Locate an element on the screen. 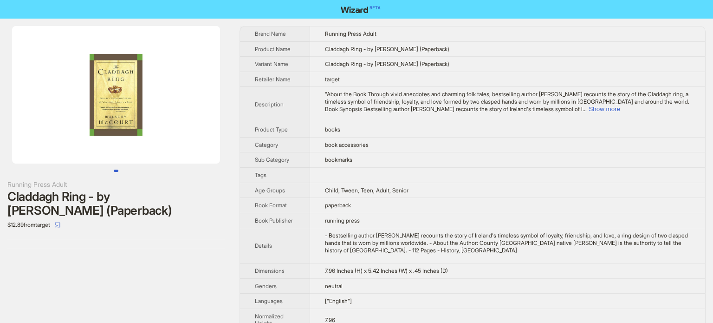 Image resolution: width=713 pixels, height=323 pixels. div: Running Press Adult is located at coordinates (116, 184).